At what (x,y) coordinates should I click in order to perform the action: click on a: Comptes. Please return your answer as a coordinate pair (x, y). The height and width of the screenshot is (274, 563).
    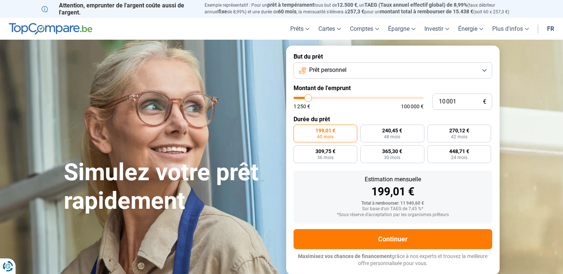
    Looking at the image, I should click on (364, 29).